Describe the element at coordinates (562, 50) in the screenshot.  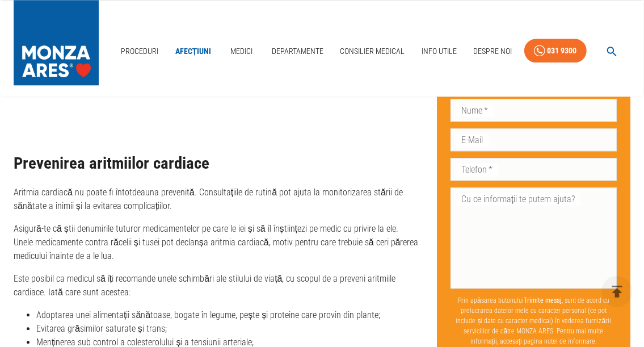
I see `div: 031 9300` at that location.